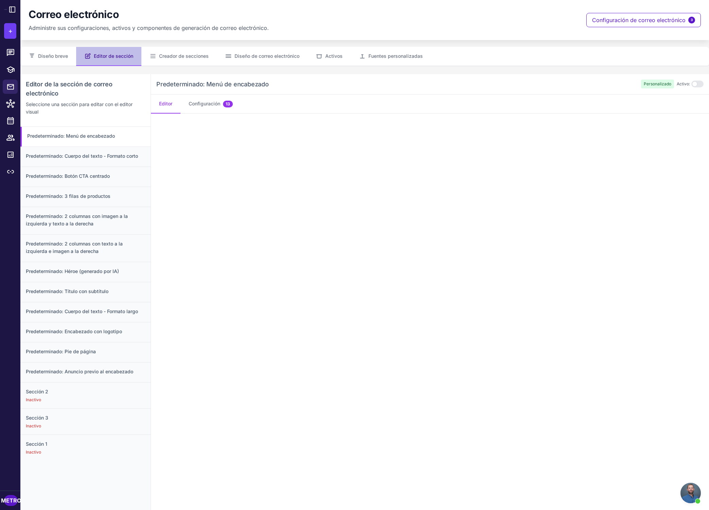  What do you see at coordinates (80, 371) in the screenshot?
I see `font: Predeterminado: Anuncio previo al encabezado` at bounding box center [80, 371].